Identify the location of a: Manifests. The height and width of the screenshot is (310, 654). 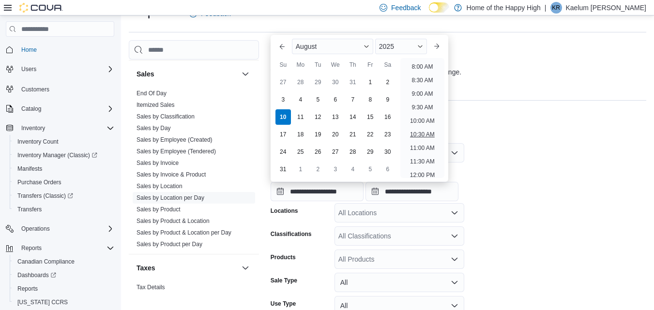
(30, 169).